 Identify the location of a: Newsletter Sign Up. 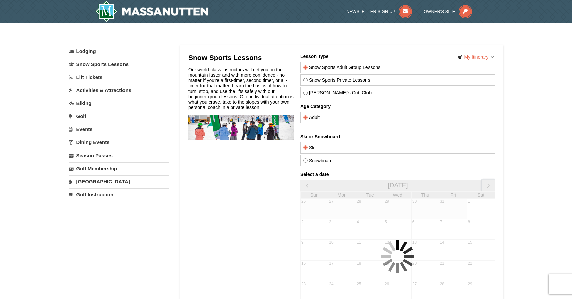
(379, 11).